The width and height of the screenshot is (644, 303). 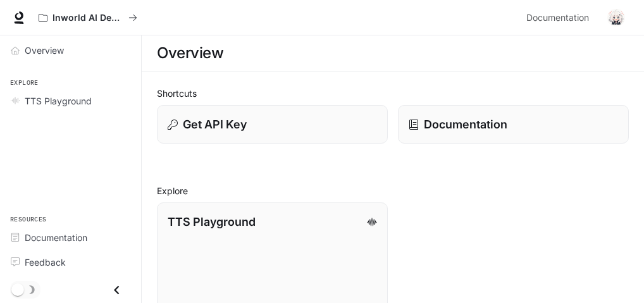 What do you see at coordinates (88, 18) in the screenshot?
I see `p: Inworld AI Demos` at bounding box center [88, 18].